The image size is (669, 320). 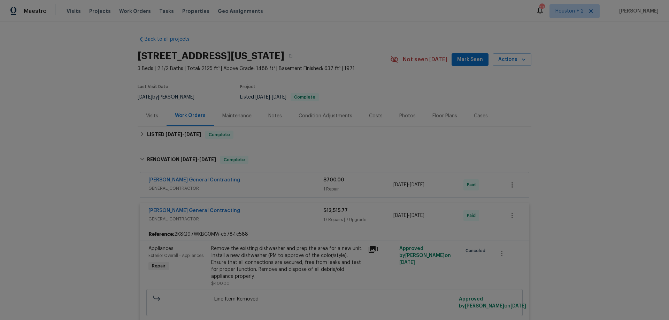 I want to click on button: Actions, so click(x=512, y=60).